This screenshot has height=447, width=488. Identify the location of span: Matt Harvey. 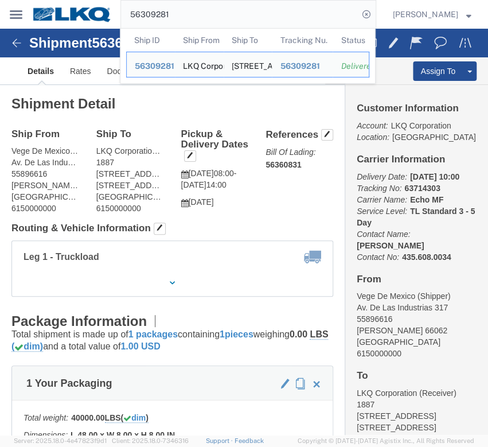
(425, 14).